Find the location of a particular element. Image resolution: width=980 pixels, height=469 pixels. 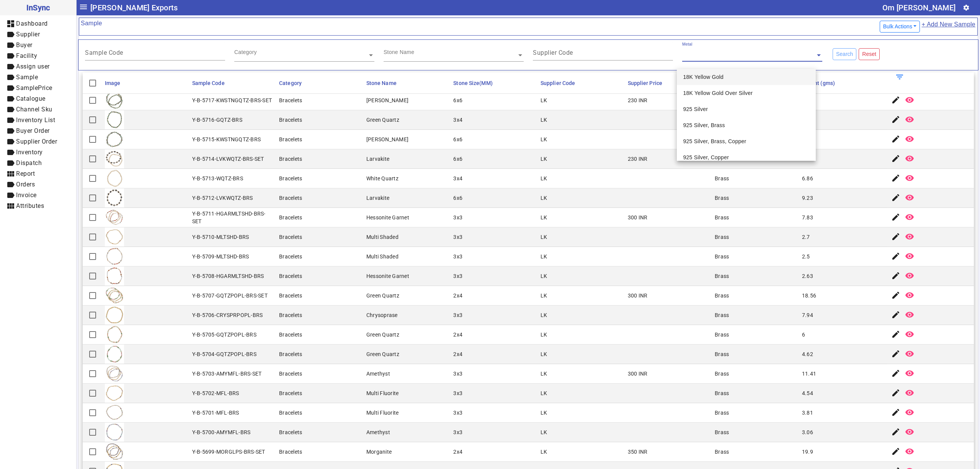

div: Multi Fluorite is located at coordinates (382, 413).